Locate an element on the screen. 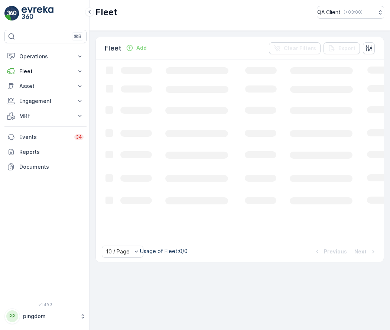 Image resolution: width=390 pixels, height=330 pixels. p: ⌘B is located at coordinates (78, 36).